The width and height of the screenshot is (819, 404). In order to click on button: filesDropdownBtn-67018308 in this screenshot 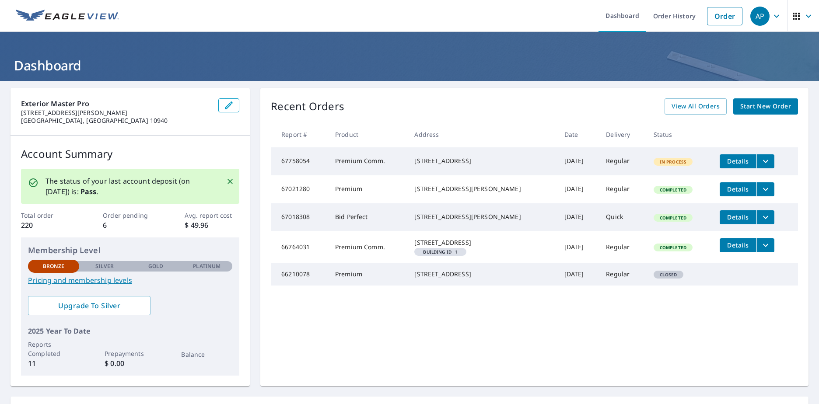, I will do `click(765, 217)`.